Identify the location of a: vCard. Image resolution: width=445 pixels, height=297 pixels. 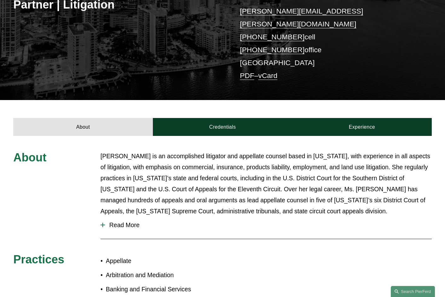
(268, 76).